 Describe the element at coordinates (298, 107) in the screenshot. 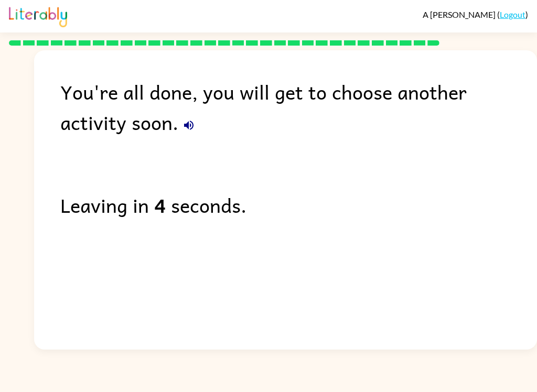

I see `div: You're all done, you will get to choose another activity soon.` at that location.